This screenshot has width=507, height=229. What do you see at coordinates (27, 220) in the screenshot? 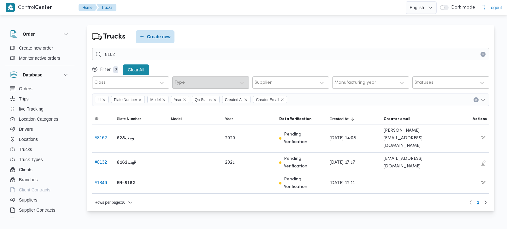
I see `span: Devices` at bounding box center [27, 220].